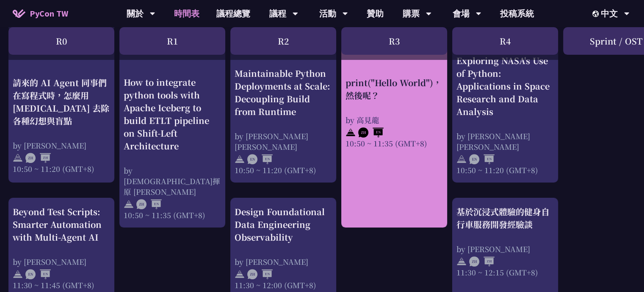  What do you see at coordinates (61, 41) in the screenshot?
I see `div: R0` at bounding box center [61, 41].